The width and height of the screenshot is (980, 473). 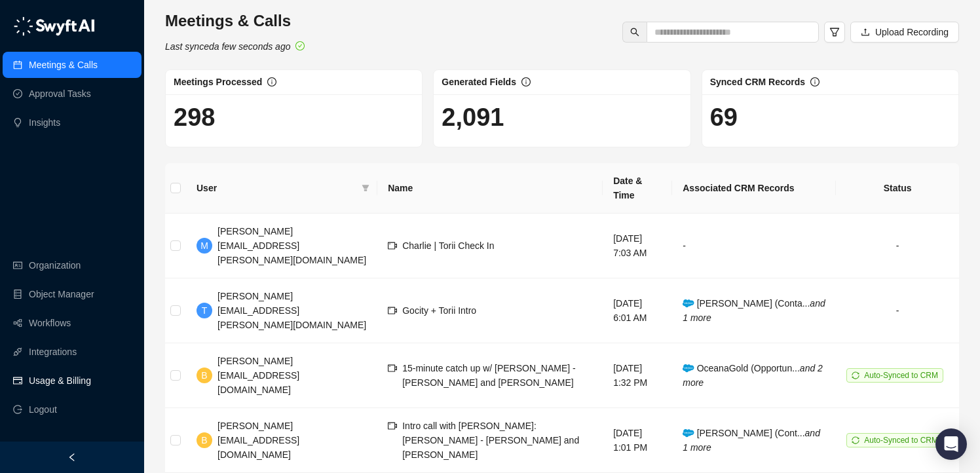 I want to click on span: upload, so click(x=866, y=32).